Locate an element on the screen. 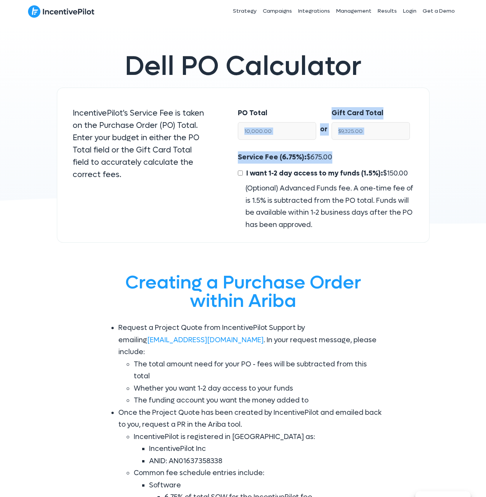  a: Login is located at coordinates (410, 11).